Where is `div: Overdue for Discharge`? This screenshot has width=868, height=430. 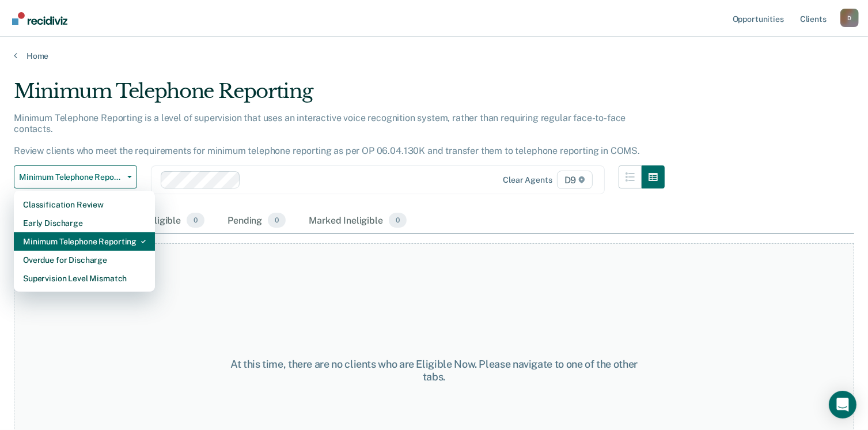 div: Overdue for Discharge is located at coordinates (84, 260).